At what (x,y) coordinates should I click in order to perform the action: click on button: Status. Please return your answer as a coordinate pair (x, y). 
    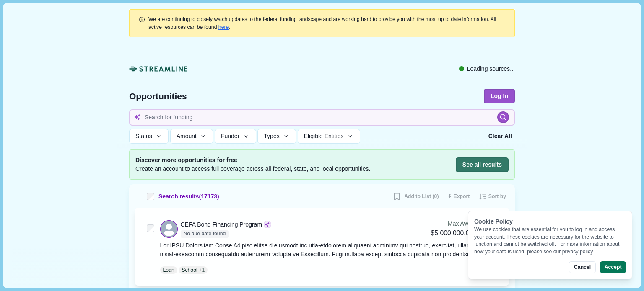
    Looking at the image, I should click on (149, 136).